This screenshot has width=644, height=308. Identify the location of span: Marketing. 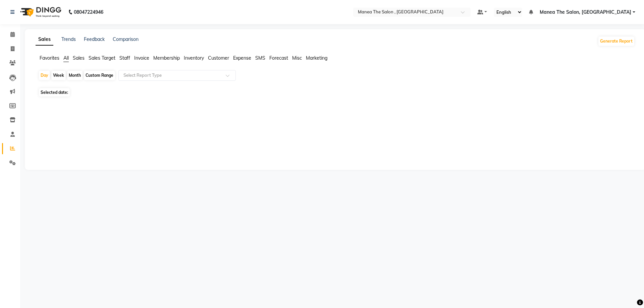
(317, 58).